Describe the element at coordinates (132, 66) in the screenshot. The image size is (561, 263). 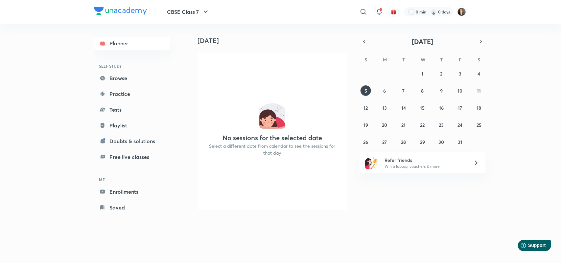
I see `h6: SELF STUDY` at that location.